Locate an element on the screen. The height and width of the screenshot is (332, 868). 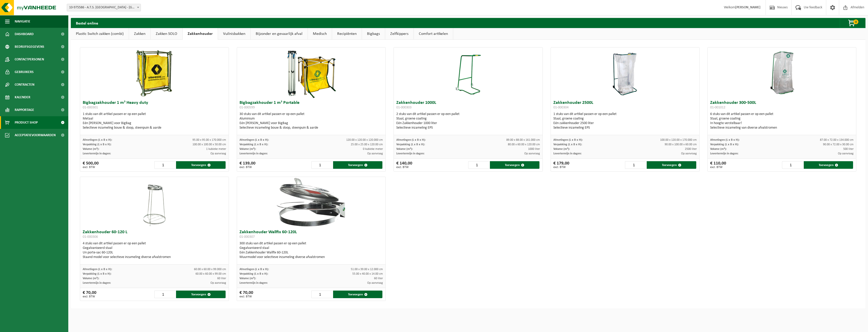
span: 90.00 x 72.00 x 30.00 cm is located at coordinates (838, 144).